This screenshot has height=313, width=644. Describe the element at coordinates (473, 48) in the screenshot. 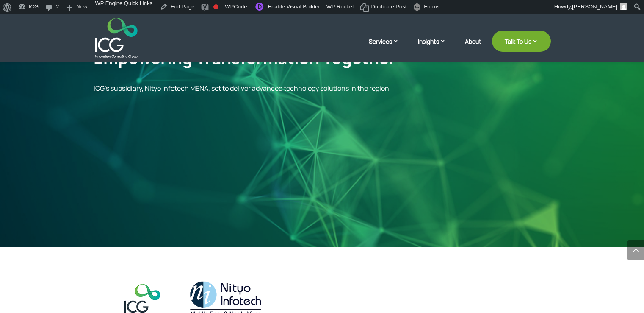

I see `a: About` at that location.